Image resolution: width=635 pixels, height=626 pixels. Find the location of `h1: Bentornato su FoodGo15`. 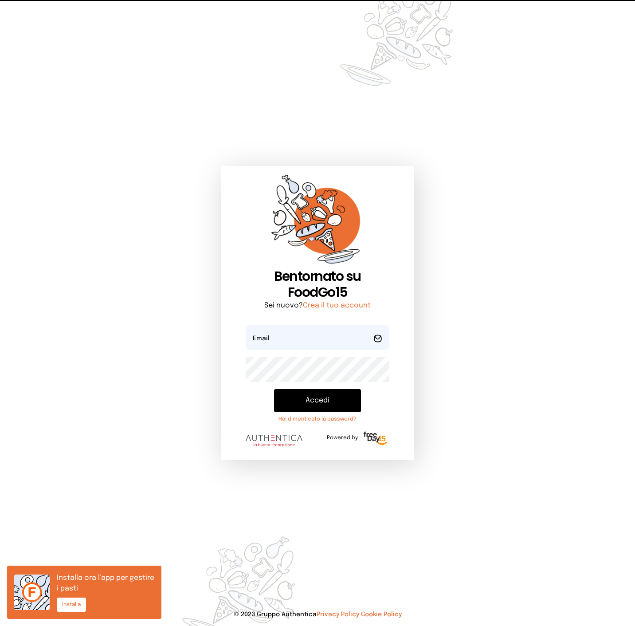

h1: Bentornato su FoodGo15 is located at coordinates (318, 284).